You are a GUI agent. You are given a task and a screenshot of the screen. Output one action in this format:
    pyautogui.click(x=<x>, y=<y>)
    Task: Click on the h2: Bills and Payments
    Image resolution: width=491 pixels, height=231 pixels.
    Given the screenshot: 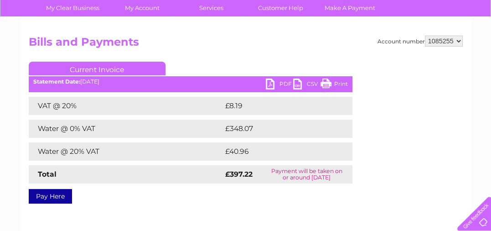 What is the action you would take?
    pyautogui.click(x=246, y=44)
    